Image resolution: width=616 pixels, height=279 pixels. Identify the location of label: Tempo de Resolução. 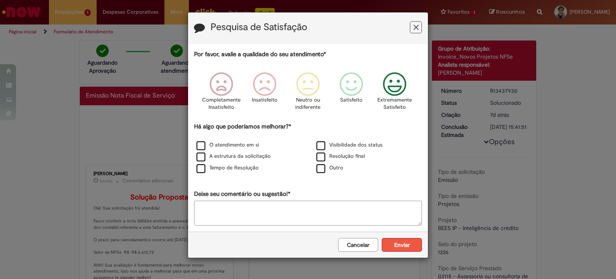
(227, 168).